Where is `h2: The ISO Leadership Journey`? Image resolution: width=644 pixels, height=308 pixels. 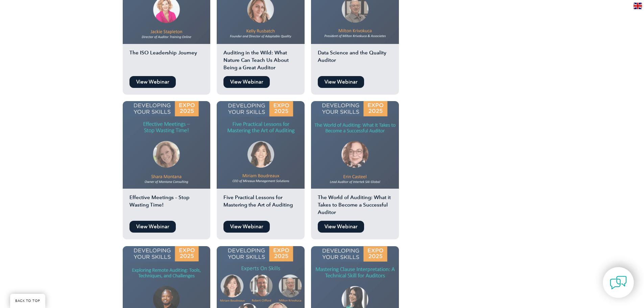 h2: The ISO Leadership Journey is located at coordinates (166, 61).